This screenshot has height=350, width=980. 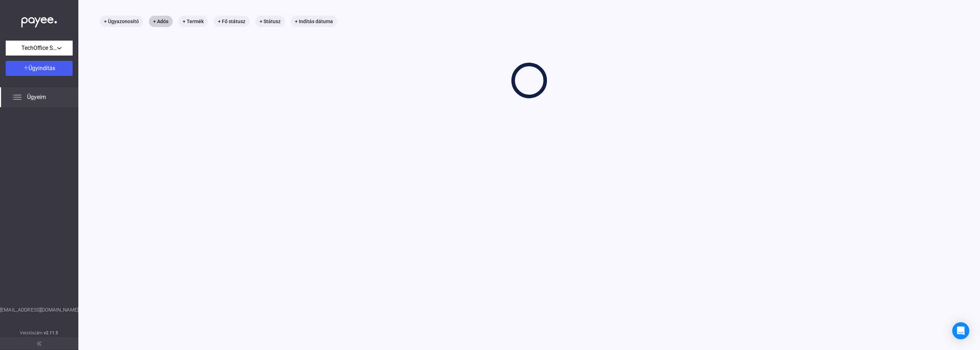 What do you see at coordinates (122, 21) in the screenshot?
I see `mat-chip: + Ügyazonosító` at bounding box center [122, 21].